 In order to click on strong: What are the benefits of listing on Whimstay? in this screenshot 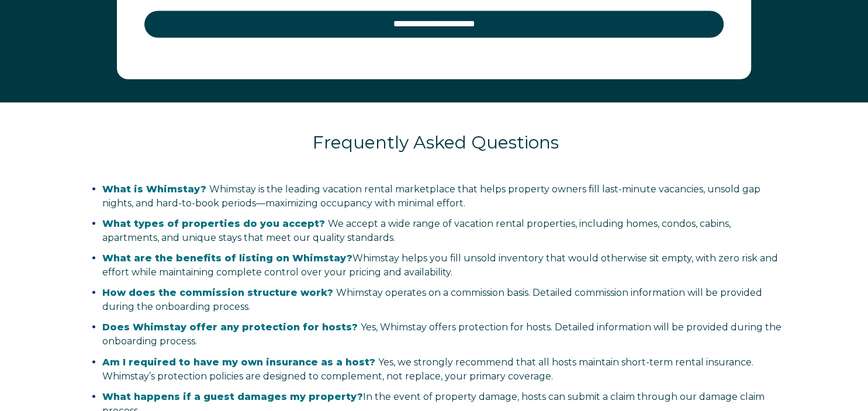, I will do `click(228, 257)`.